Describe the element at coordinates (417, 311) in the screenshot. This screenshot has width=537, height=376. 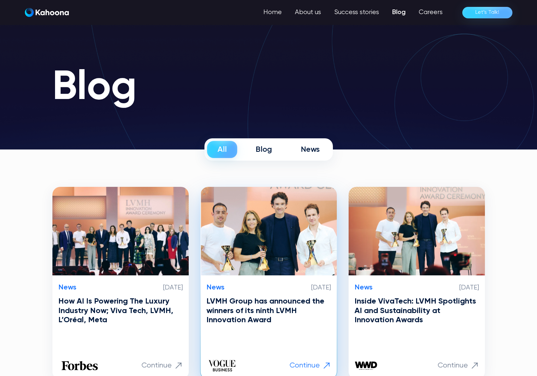
I see `h3: Inside VivaTech: LVMH Spotlights AI and Sustainability at Innovation Awards` at that location.